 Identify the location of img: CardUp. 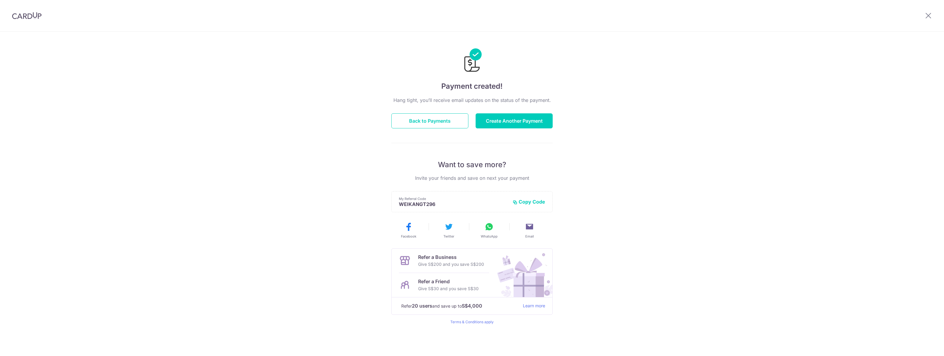
(27, 16).